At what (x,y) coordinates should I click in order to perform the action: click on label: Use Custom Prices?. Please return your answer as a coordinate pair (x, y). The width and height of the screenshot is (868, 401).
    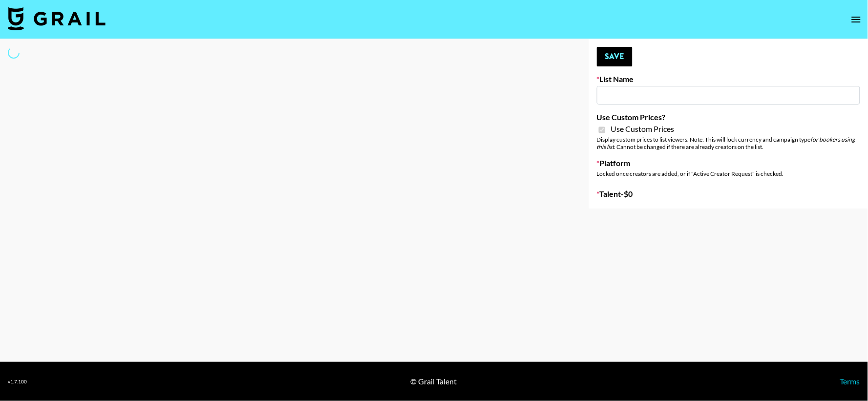
    Looking at the image, I should click on (729, 117).